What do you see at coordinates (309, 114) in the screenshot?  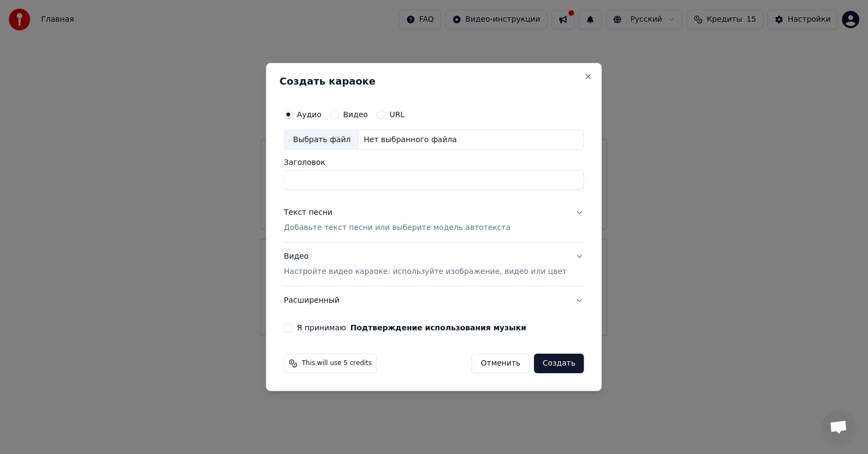 I see `label: Аудио` at bounding box center [309, 114].